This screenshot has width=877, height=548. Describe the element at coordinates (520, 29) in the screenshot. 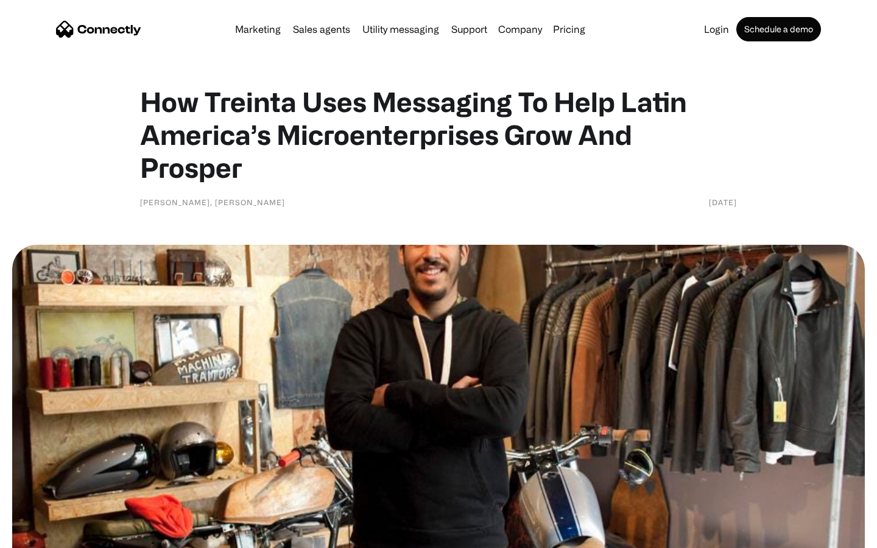

I see `div: Company` at that location.